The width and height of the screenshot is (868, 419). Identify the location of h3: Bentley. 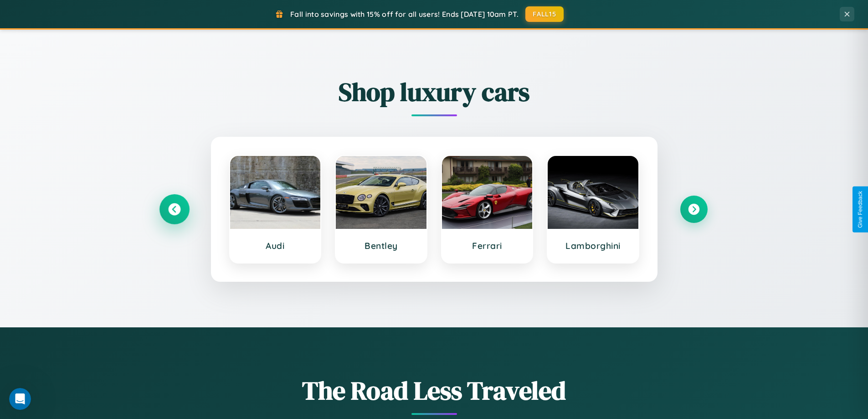
(381, 246).